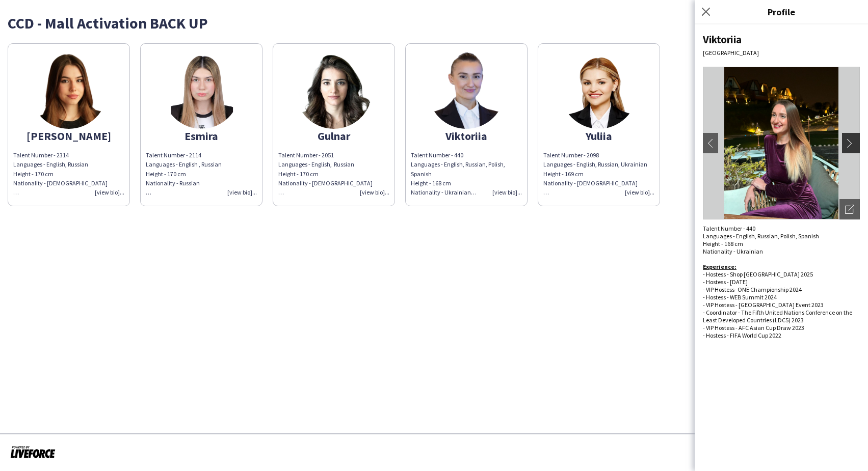  What do you see at coordinates (782, 328) in the screenshot?
I see `div: - VIP Hostess - AFC Asian Cup Draw 2023` at bounding box center [782, 328].